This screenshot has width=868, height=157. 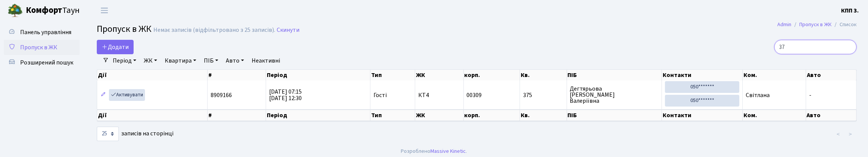 What do you see at coordinates (211, 61) in the screenshot?
I see `a: ПІБ` at bounding box center [211, 61].